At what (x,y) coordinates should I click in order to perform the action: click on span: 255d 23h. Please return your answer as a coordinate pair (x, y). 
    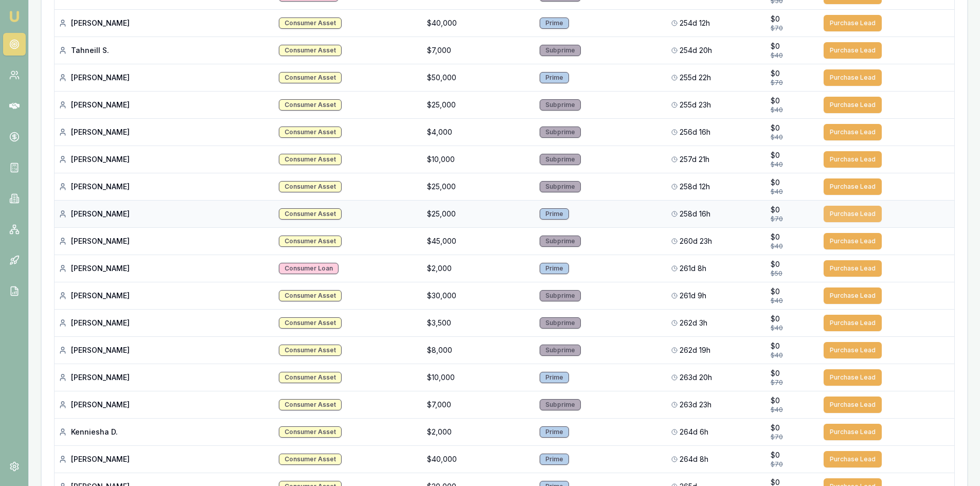
    Looking at the image, I should click on (695, 105).